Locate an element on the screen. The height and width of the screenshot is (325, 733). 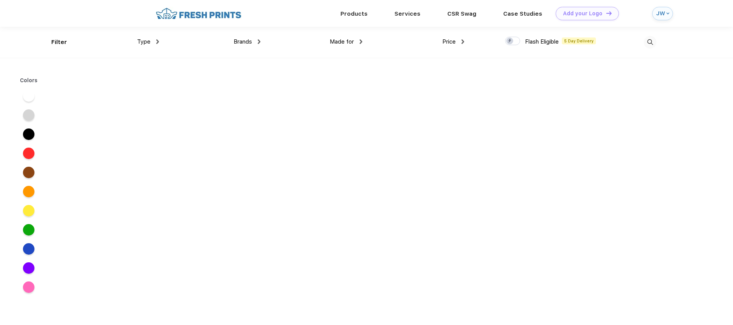
span: Price is located at coordinates (449, 42).